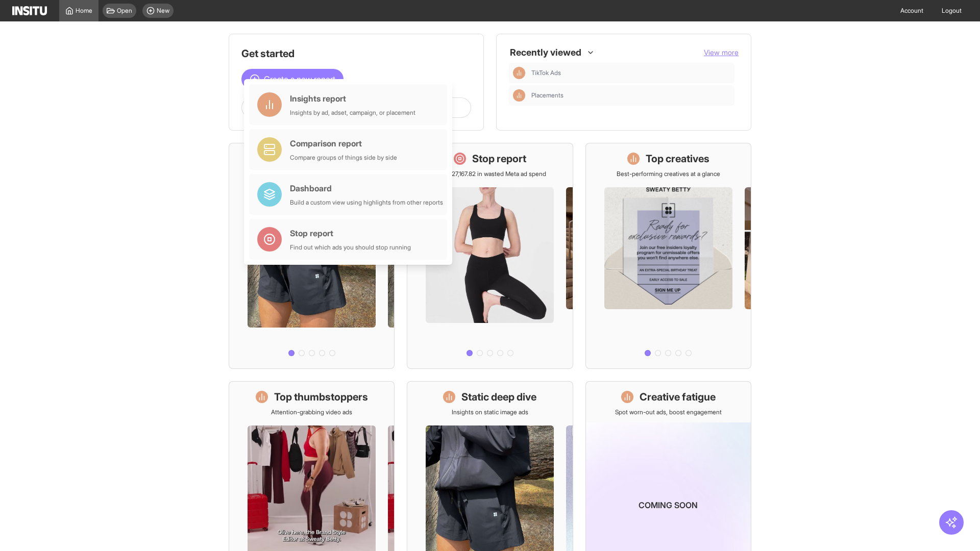 The width and height of the screenshot is (980, 551). Describe the element at coordinates (356, 54) in the screenshot. I see `h1: Get started` at that location.